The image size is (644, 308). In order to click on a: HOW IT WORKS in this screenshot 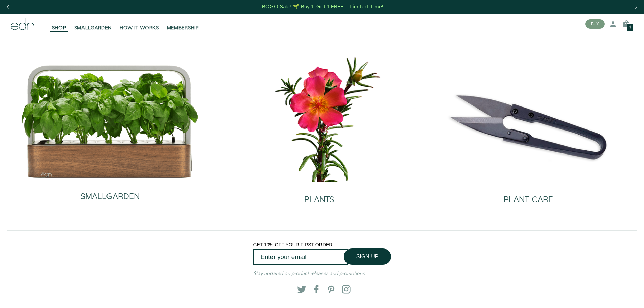, I will do `click(139, 24)`.